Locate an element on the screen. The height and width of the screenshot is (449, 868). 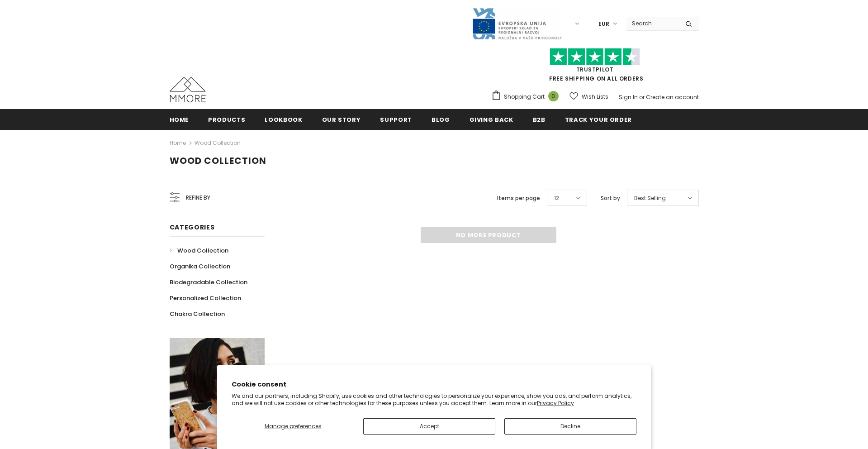
span: Blog is located at coordinates (441, 119).